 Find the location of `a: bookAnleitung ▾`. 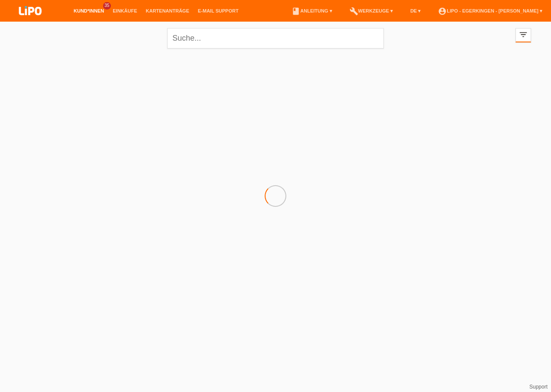

a: bookAnleitung ▾ is located at coordinates (312, 11).